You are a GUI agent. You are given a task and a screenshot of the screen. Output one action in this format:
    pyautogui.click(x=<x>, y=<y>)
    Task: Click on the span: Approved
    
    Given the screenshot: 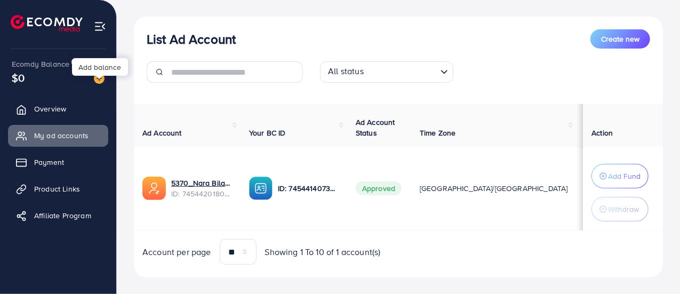 What is the action you would take?
    pyautogui.click(x=379, y=188)
    